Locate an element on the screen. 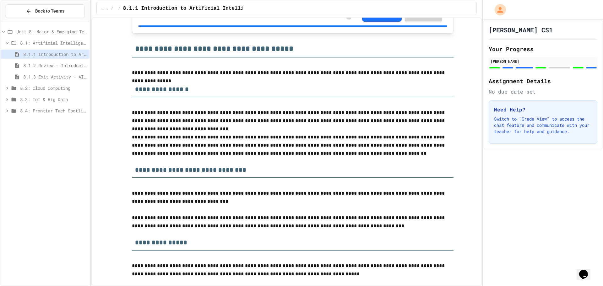 The image size is (603, 286). span: Unit 8: Major & Emerging Technologies is located at coordinates (52, 31).